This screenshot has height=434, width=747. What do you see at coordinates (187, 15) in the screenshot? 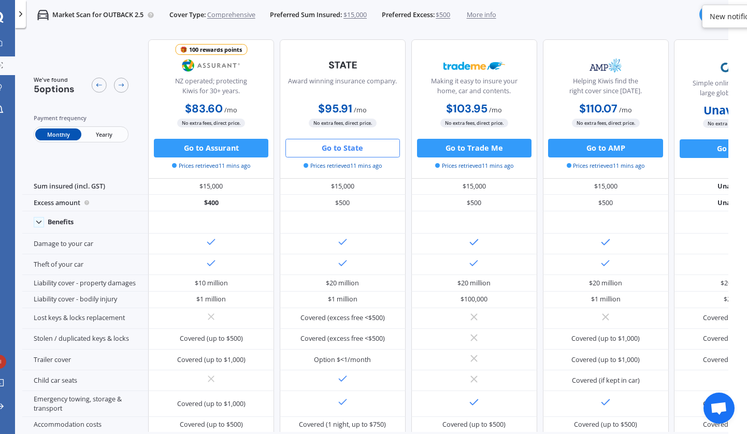
I see `span: Cover Type:` at bounding box center [187, 15].